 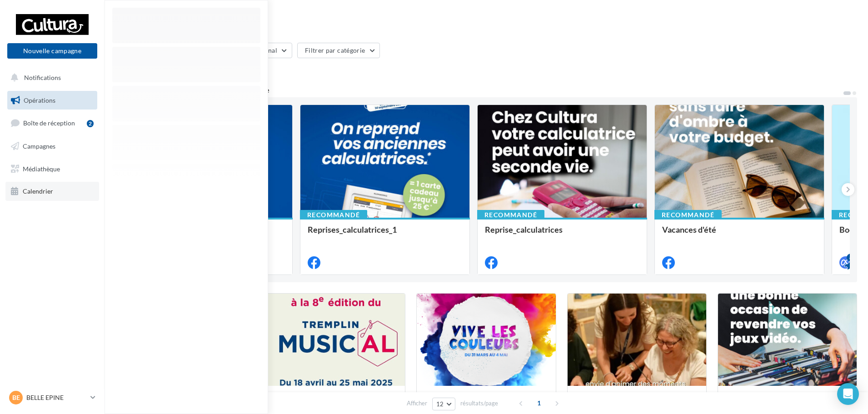 What do you see at coordinates (339, 51) in the screenshot?
I see `button: Filtrer par catégorie` at bounding box center [339, 51].